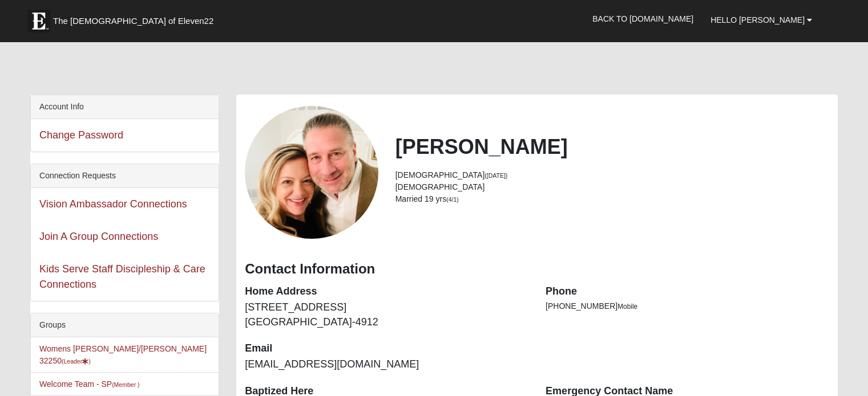 The height and width of the screenshot is (396, 868). Describe the element at coordinates (687, 292) in the screenshot. I see `dt: Phone` at that location.